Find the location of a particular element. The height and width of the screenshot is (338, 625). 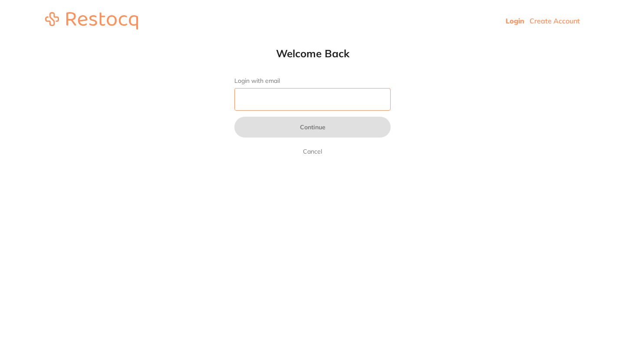

label: Login with email is located at coordinates (312, 81).